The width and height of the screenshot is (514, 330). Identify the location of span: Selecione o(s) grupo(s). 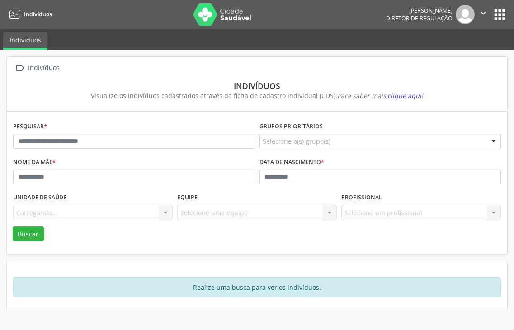
(297, 141).